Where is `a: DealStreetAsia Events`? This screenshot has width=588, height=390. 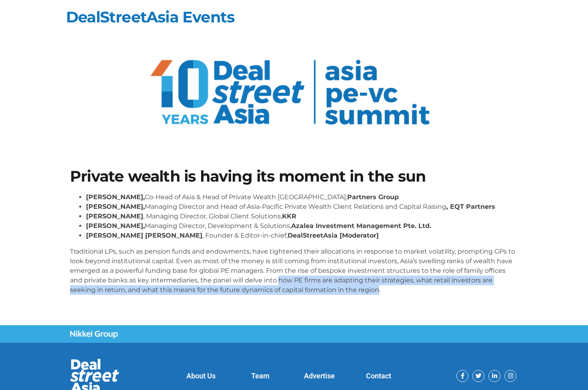
a: DealStreetAsia Events is located at coordinates (150, 17).